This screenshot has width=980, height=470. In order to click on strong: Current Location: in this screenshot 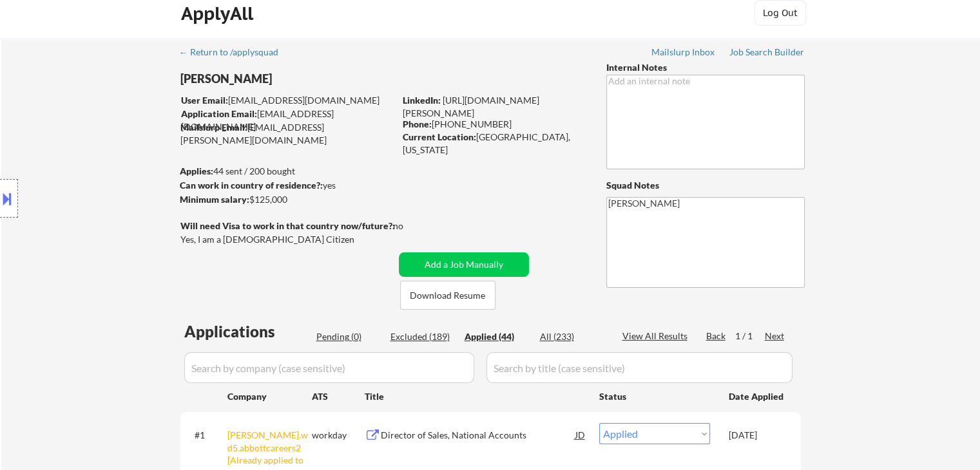, I will do `click(439, 137)`.